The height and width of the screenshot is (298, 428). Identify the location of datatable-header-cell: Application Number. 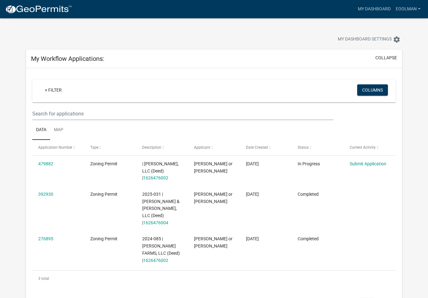
(58, 147).